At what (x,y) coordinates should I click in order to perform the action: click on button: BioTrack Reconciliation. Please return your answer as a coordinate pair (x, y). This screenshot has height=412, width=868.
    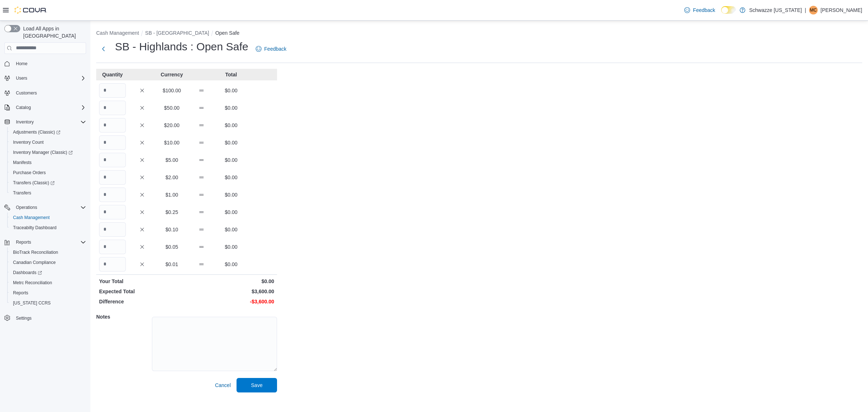
    Looking at the image, I should click on (48, 252).